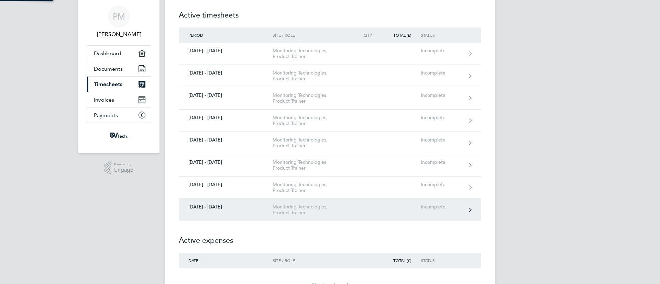  What do you see at coordinates (330, 237) in the screenshot?
I see `h2: Active expenses` at bounding box center [330, 237].